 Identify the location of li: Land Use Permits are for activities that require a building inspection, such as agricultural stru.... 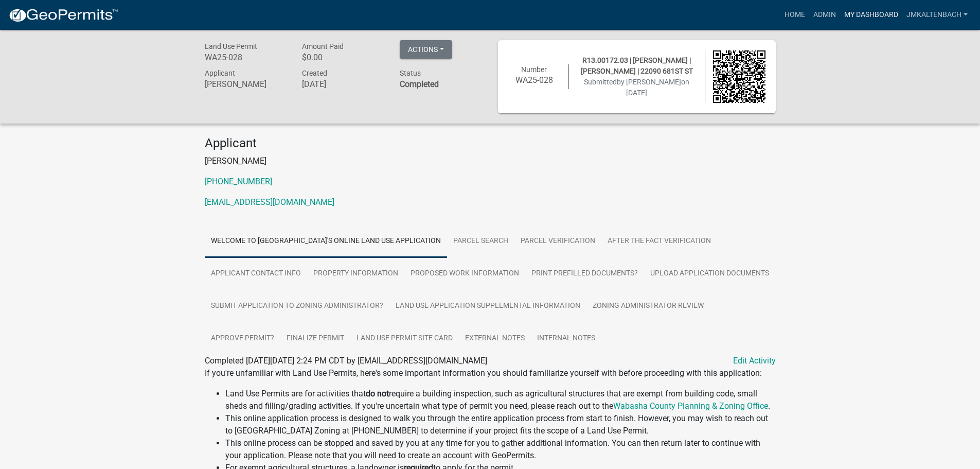
(501, 400).